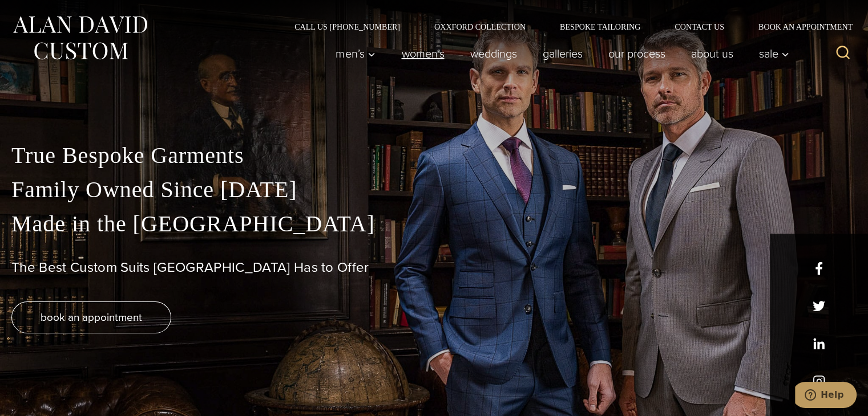 Image resolution: width=868 pixels, height=416 pixels. What do you see at coordinates (843, 53) in the screenshot?
I see `button: View Search Form` at bounding box center [843, 53].